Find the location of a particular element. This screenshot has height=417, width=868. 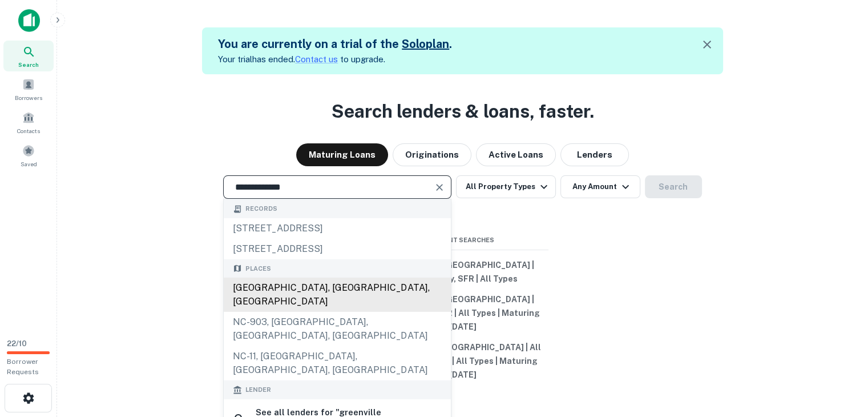

span: Saved is located at coordinates (29, 164).